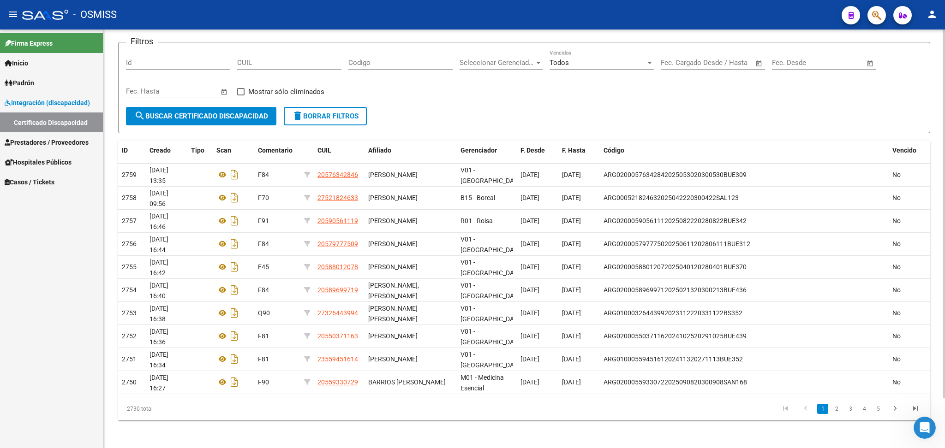 The image size is (945, 448). Describe the element at coordinates (263, 221) in the screenshot. I see `span: F91` at that location.